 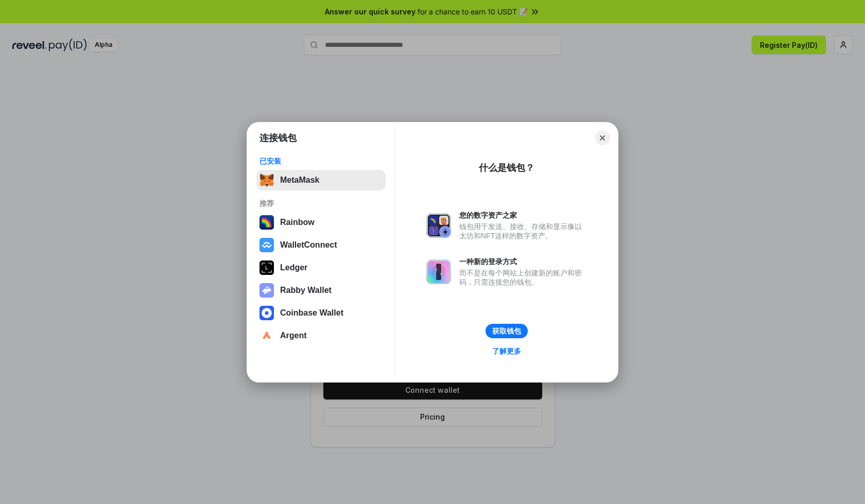 I want to click on button: MetaMask, so click(x=321, y=181).